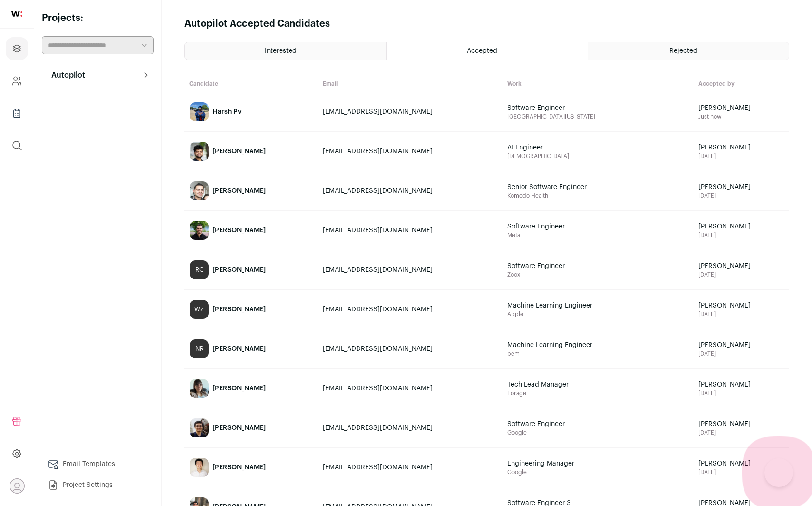 The height and width of the screenshot is (506, 812). I want to click on img: 92814fef85bfcf35086e73461d2b1655b5766f7d9601933ff4b6f49a9479b7d4, so click(199, 428).